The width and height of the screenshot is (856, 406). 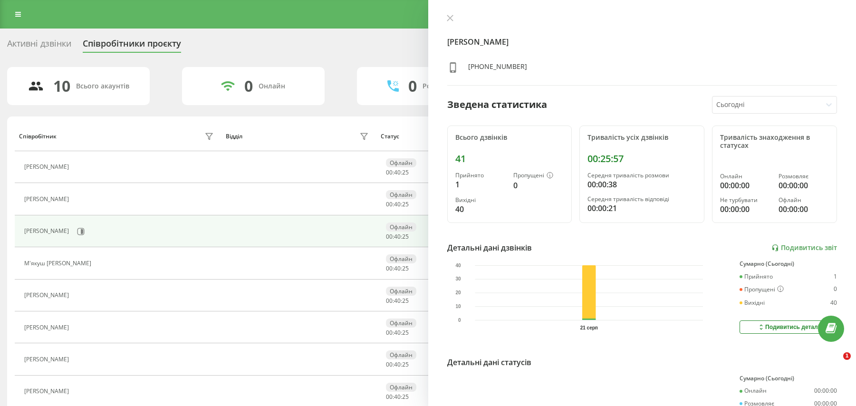 I want to click on text: 10, so click(x=458, y=306).